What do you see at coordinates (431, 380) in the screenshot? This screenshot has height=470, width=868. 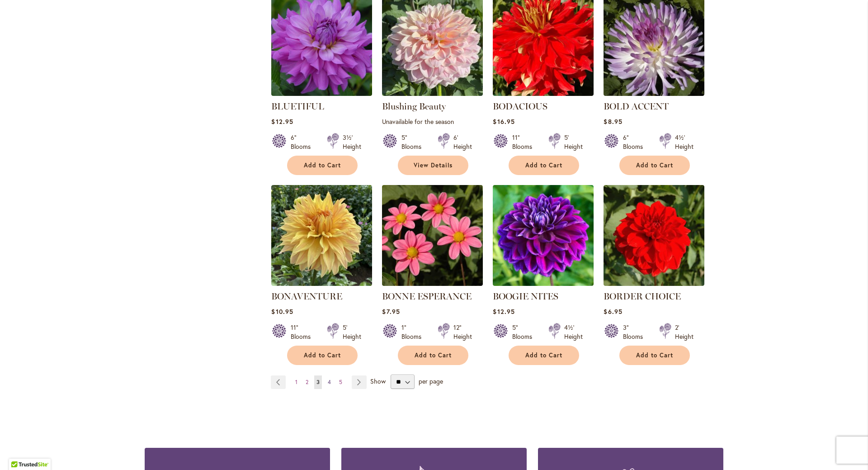 I see `span: per page` at bounding box center [431, 380].